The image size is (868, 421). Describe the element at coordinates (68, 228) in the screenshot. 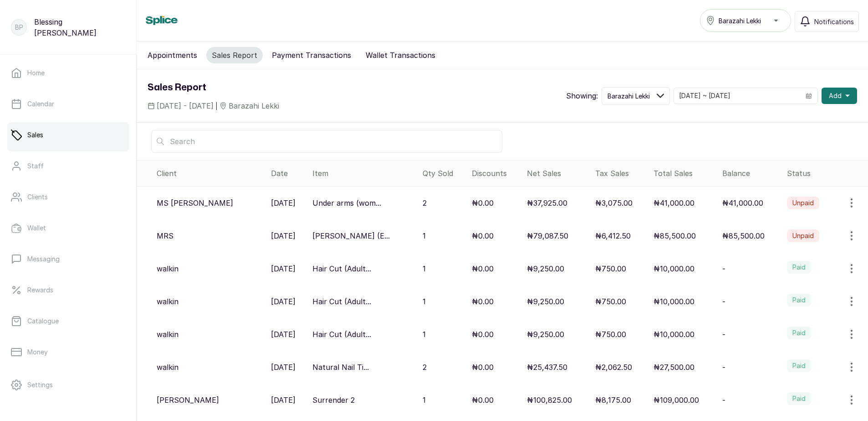

I see `a: Wallet` at that location.